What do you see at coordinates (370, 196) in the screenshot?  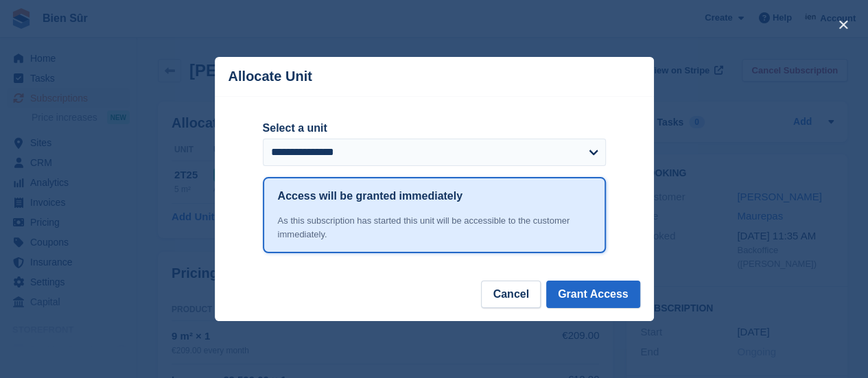 I see `h1: Access will be granted immediately` at bounding box center [370, 196].